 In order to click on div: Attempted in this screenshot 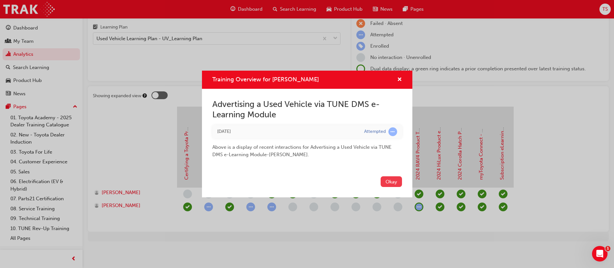, I will do `click(375, 131)`.